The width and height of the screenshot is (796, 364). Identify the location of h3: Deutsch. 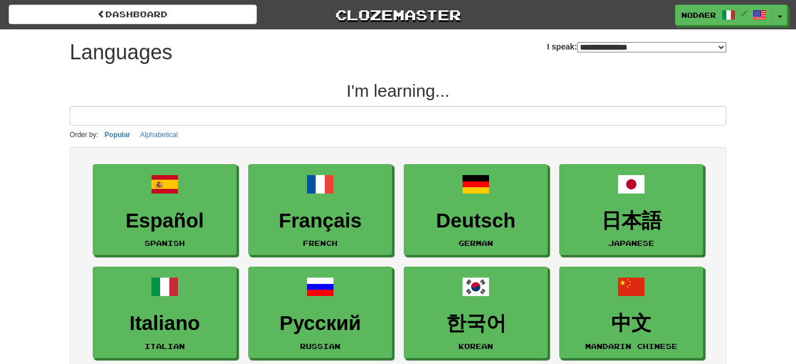
(476, 221).